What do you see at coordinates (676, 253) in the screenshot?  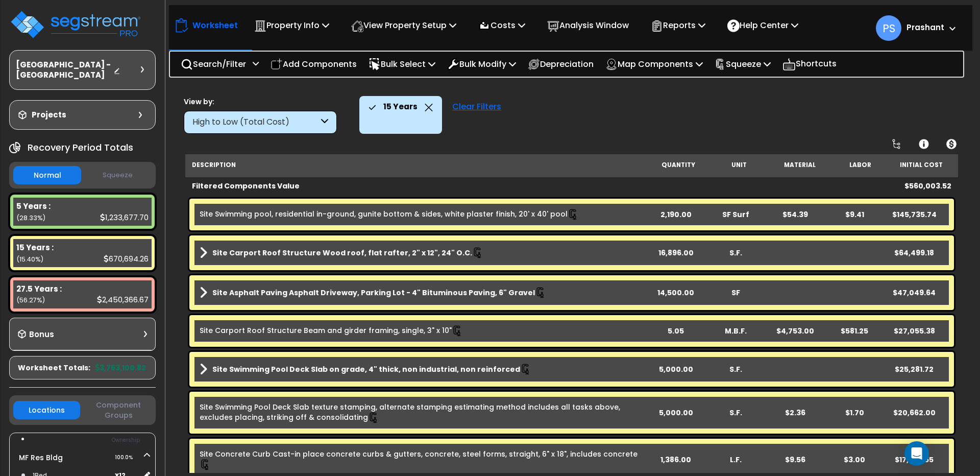 I see `div: 16,896.00` at bounding box center [676, 253].